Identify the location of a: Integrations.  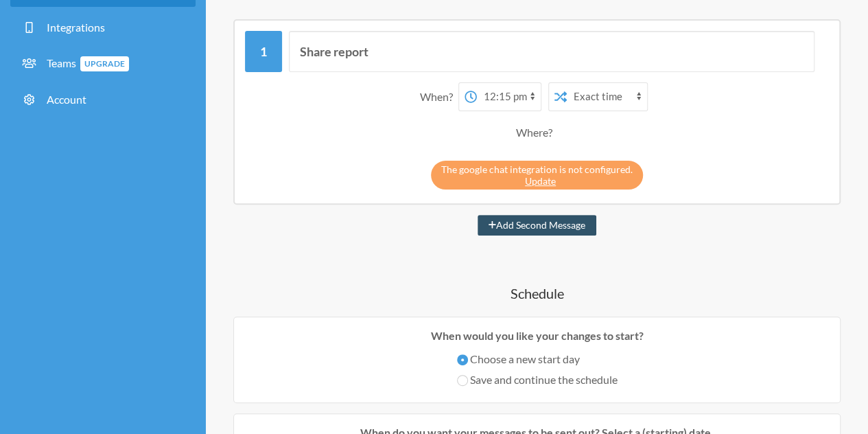
(103, 28).